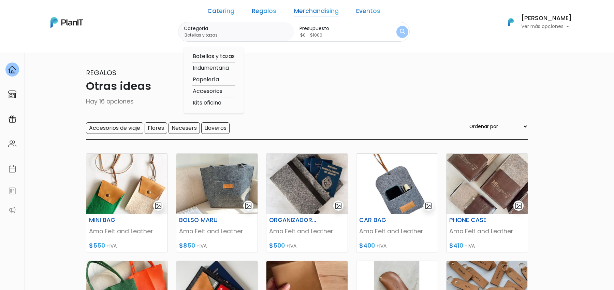 This screenshot has width=614, height=290. What do you see at coordinates (214, 68) in the screenshot?
I see `option: Indumentaria` at bounding box center [214, 68].